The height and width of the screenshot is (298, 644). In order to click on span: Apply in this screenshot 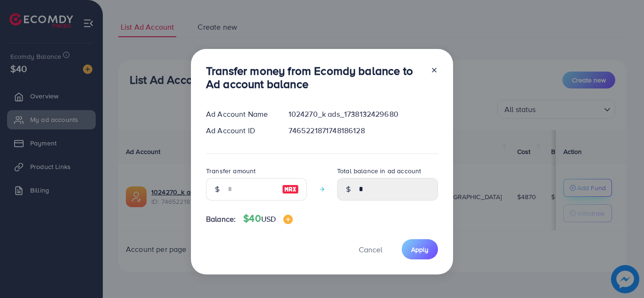, I will do `click(419, 250)`.